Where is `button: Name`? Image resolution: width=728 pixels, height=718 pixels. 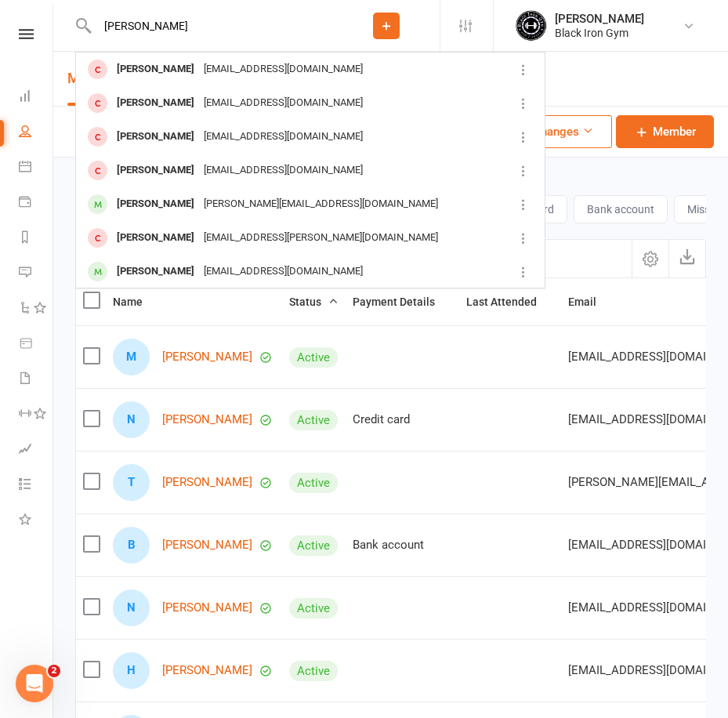 button: Name is located at coordinates (136, 301).